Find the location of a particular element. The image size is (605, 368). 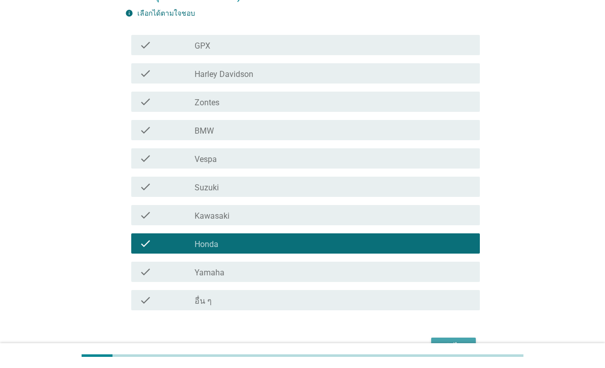

label: Yamaha is located at coordinates (209, 273).